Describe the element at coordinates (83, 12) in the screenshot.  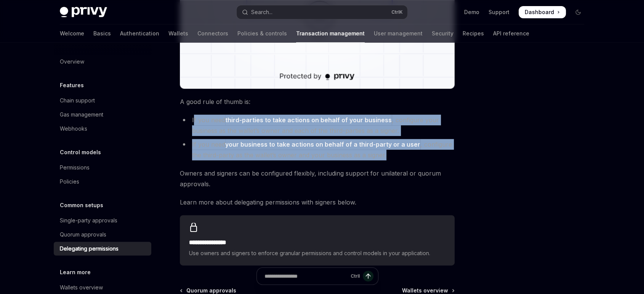
I see `img: dark logo` at that location.